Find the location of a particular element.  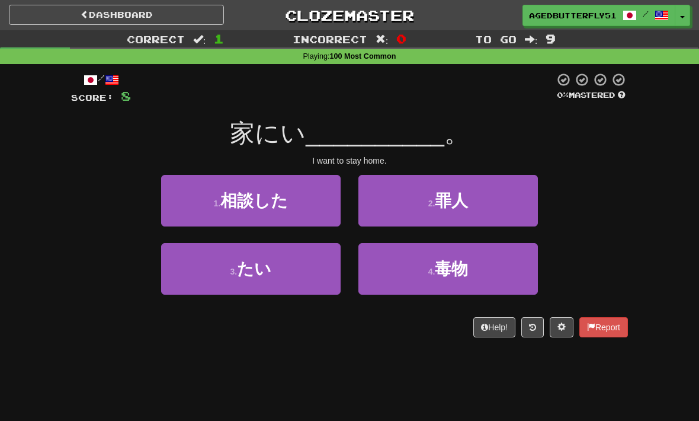

div: I want to stay home. is located at coordinates (350, 161).